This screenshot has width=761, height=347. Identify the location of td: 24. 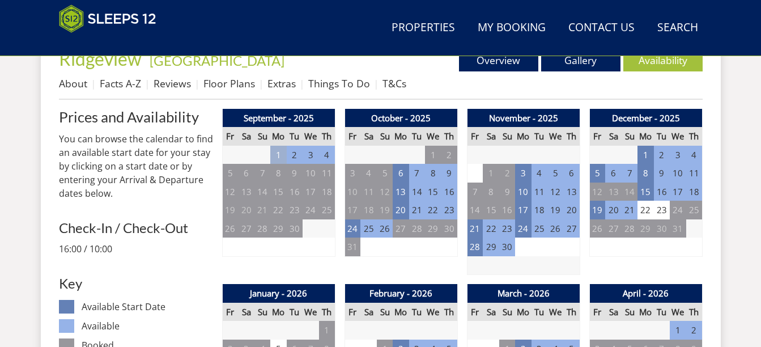
(352, 228).